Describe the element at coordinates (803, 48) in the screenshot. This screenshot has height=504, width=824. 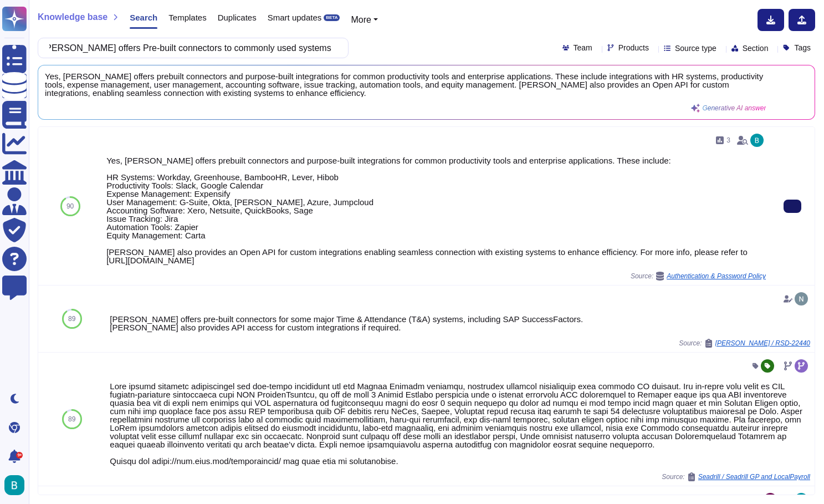
I see `span: Tags` at that location.